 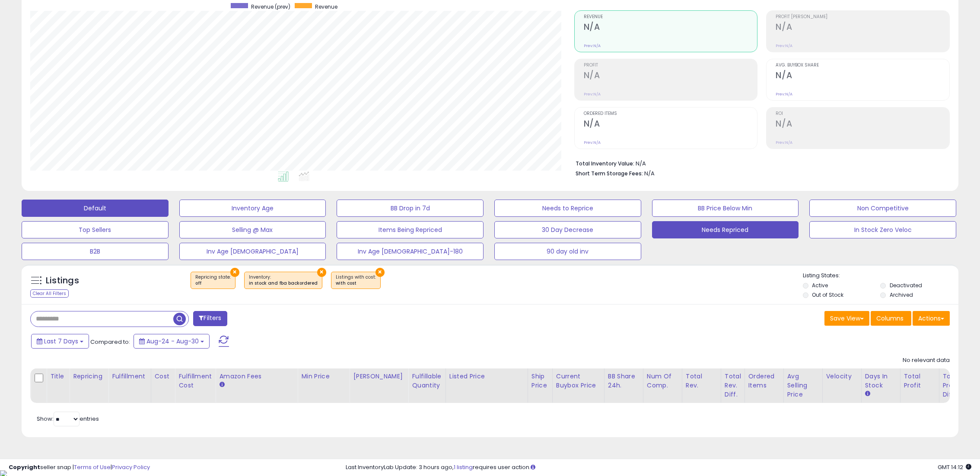 What do you see at coordinates (568, 208) in the screenshot?
I see `button: Needs to Reprice` at bounding box center [568, 208].